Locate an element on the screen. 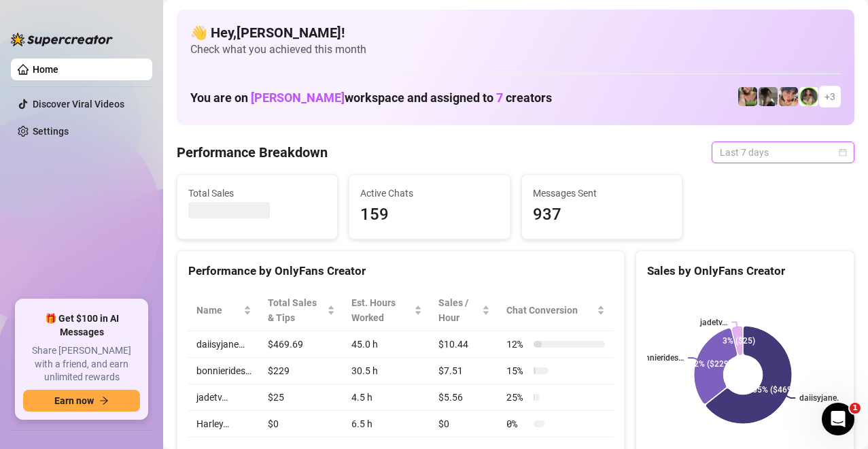 Image resolution: width=868 pixels, height=449 pixels. img: daiisyjane is located at coordinates (768, 97).